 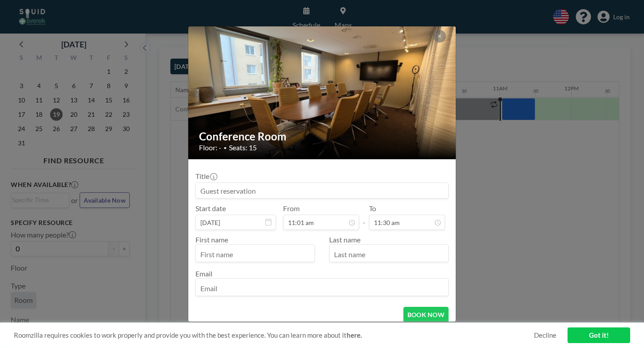 What do you see at coordinates (212, 239) in the screenshot?
I see `label: First name` at bounding box center [212, 239].